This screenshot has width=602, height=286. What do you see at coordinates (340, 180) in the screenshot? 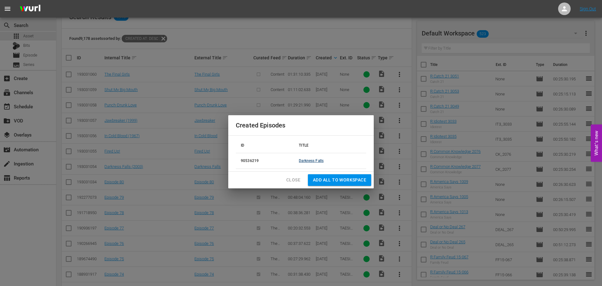
I see `span: Add all to Workspace` at bounding box center [340, 180].